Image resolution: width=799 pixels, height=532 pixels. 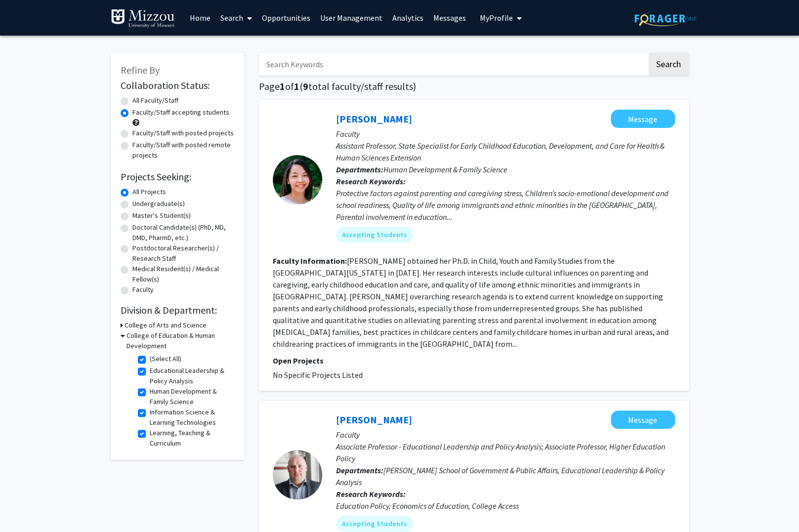 I want to click on h1: Page of ( total faculty/staff results), so click(x=474, y=87).